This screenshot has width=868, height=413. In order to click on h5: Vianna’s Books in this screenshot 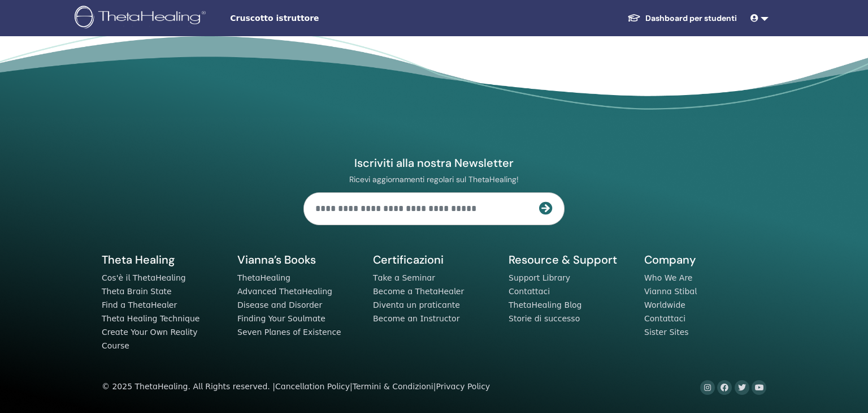, I will do `click(299, 260)`.